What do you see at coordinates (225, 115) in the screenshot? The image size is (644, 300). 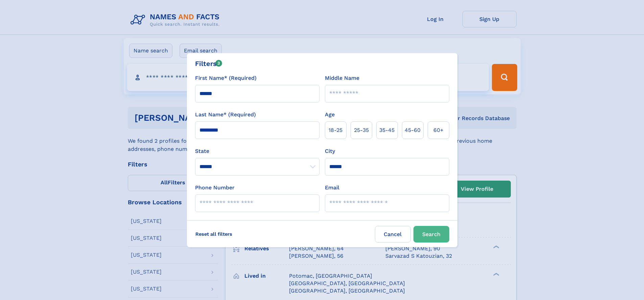 I see `label: Last Name* (Required)` at bounding box center [225, 115].